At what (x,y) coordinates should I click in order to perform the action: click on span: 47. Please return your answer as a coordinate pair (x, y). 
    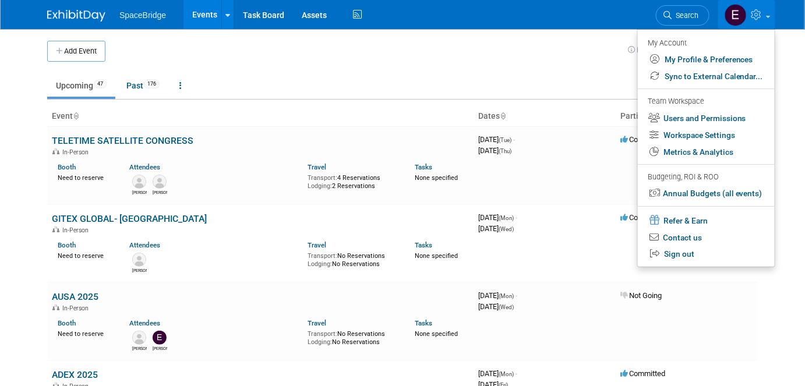
    Looking at the image, I should click on (100, 84).